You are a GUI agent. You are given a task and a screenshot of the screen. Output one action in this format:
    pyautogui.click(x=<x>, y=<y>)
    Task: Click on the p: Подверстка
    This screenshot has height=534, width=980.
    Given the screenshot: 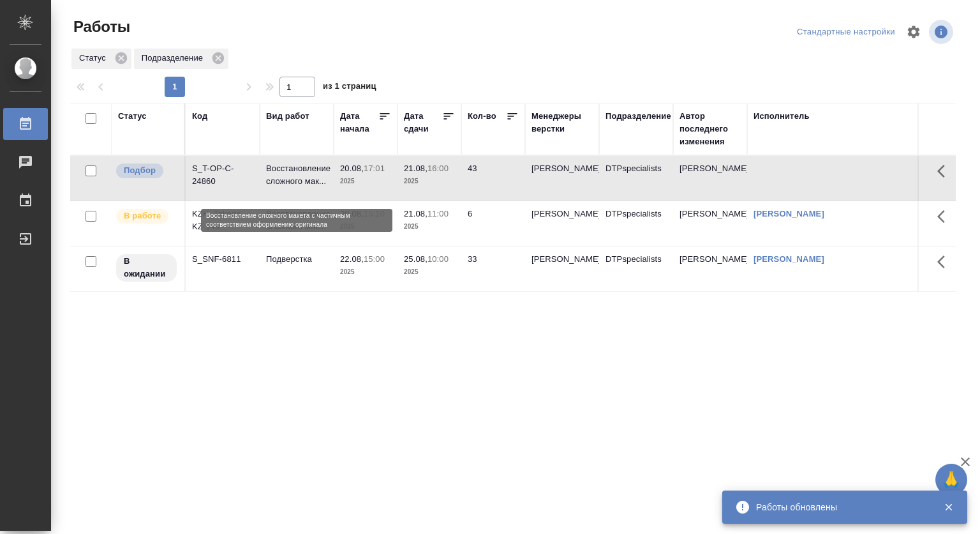 What is the action you would take?
    pyautogui.click(x=297, y=259)
    